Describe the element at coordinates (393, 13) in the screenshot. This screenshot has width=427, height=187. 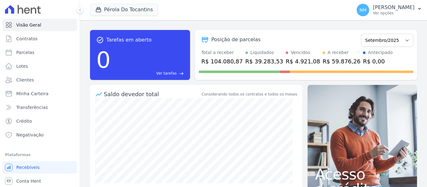
I see `p: Ver opções` at that location.